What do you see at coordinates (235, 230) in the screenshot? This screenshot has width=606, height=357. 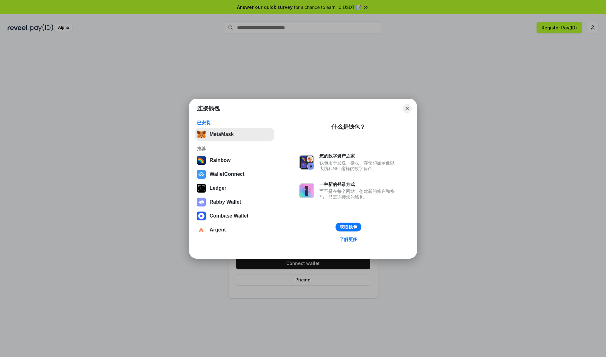 I see `button: Argent` at bounding box center [235, 230].